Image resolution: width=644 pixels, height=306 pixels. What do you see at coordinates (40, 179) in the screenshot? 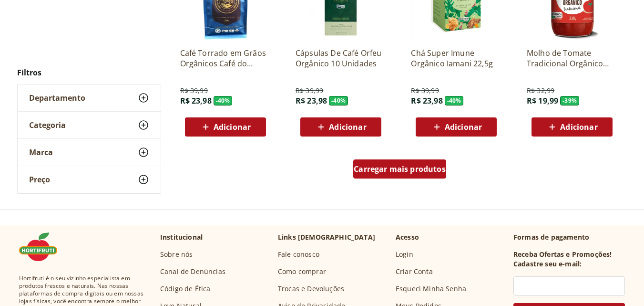
I see `span: Preço` at bounding box center [40, 179].